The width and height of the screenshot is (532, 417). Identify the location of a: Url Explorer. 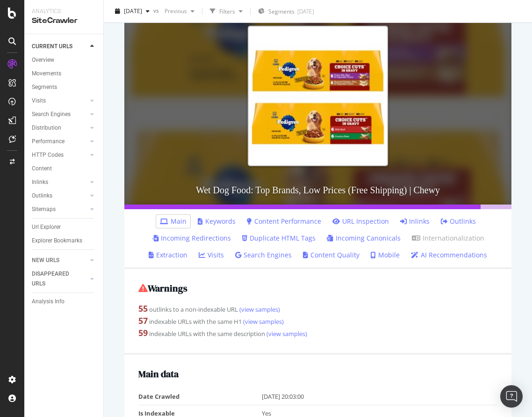
(64, 227).